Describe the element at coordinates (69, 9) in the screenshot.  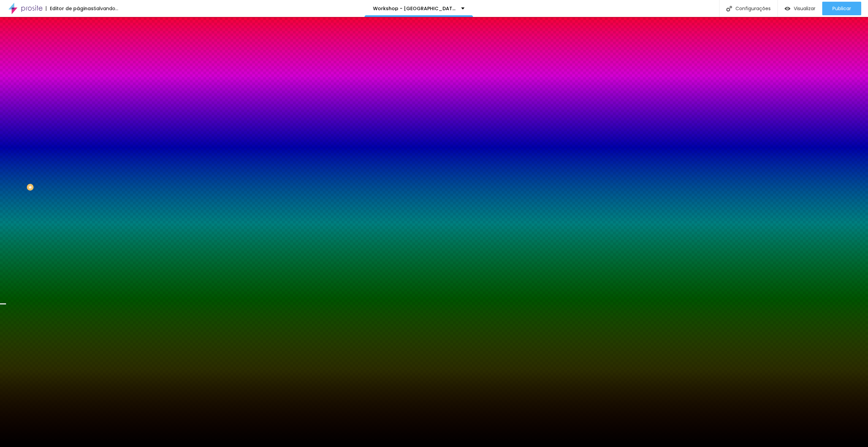
I see `div: Editor de páginas` at that location.